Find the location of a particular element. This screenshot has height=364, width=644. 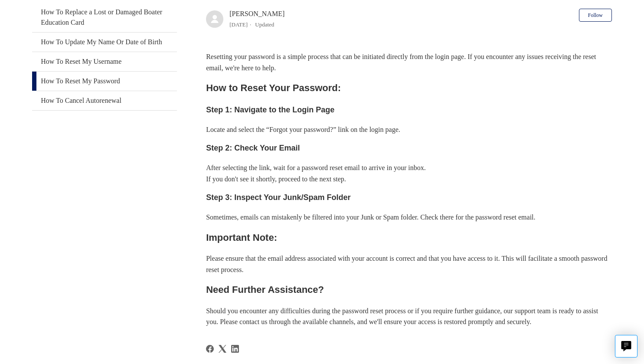

button: Live chat is located at coordinates (627, 346).